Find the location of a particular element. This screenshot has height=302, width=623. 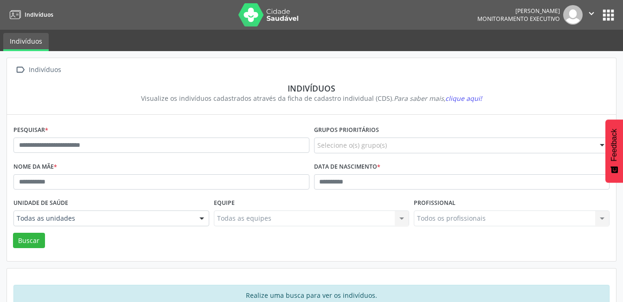

button: Feedback - Mostrar pesquisa is located at coordinates (614, 151).